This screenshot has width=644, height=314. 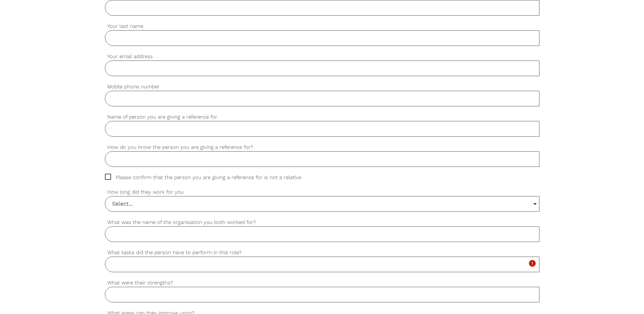 I want to click on label: What tasks did the person have to perform in this role?, so click(x=322, y=253).